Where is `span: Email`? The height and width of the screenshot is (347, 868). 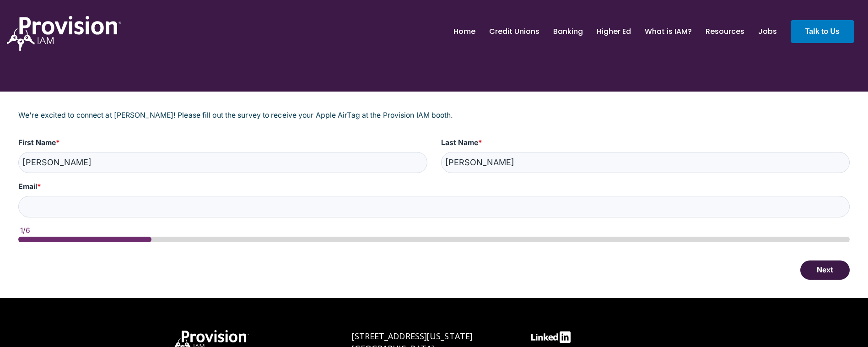
span: Email is located at coordinates (27, 186).